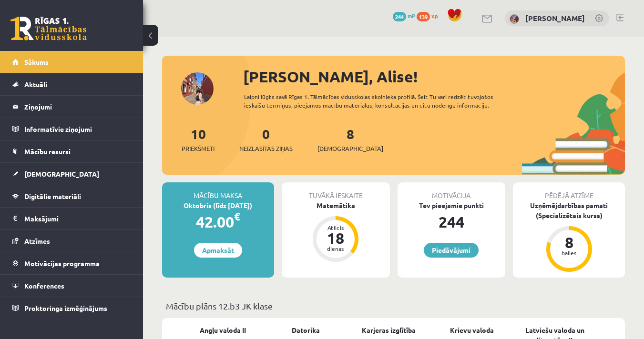  I want to click on div: dienas, so click(336, 249).